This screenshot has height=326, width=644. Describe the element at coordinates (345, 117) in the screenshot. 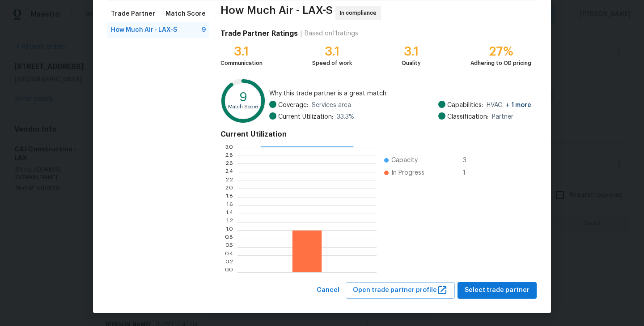

I see `span: 33.3 %` at that location.